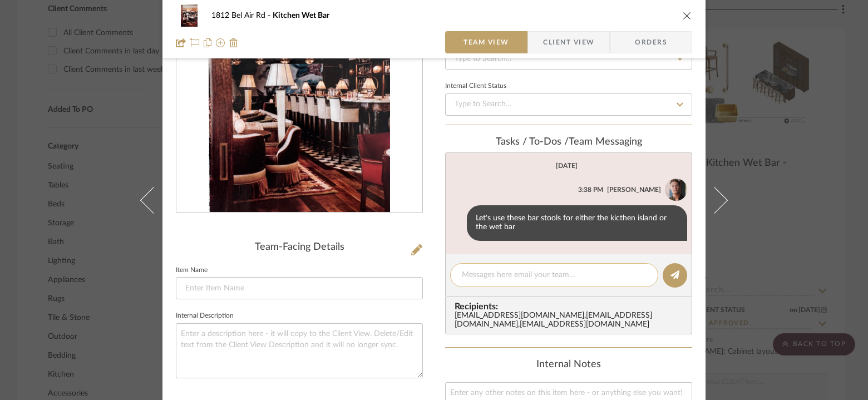 This screenshot has width=868, height=400. I want to click on label: Internal Description, so click(205, 316).